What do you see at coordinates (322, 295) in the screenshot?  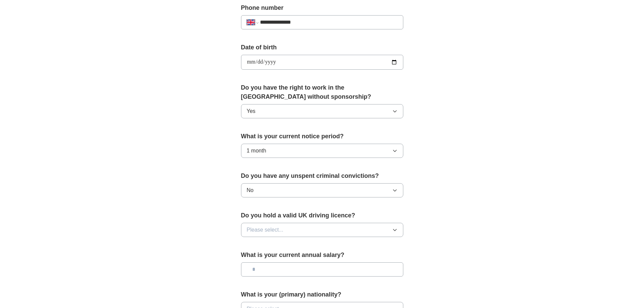 I see `label: What is your (primary) nationality?` at bounding box center [322, 295].